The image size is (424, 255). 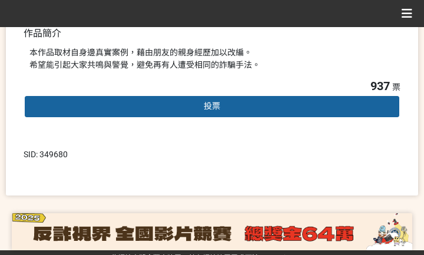 What do you see at coordinates (42, 33) in the screenshot?
I see `span: 作品簡介` at bounding box center [42, 33].